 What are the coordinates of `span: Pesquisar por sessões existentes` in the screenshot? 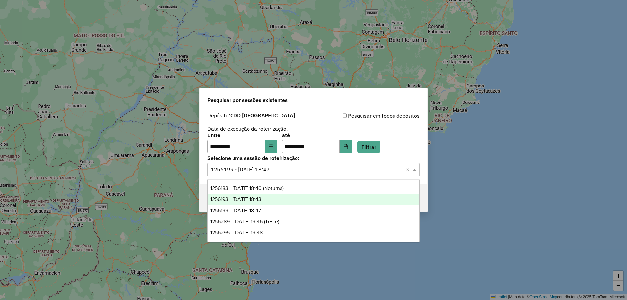 It's located at (248, 100).